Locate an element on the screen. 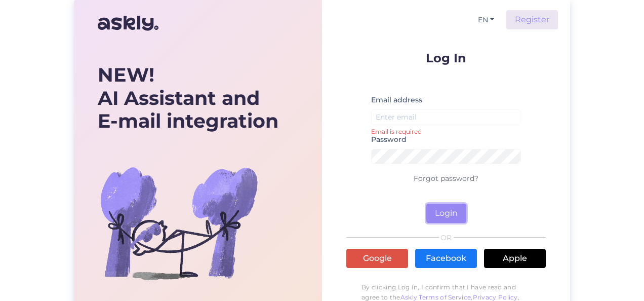  div: AI Assistant and E-mail integration is located at coordinates (188, 98).